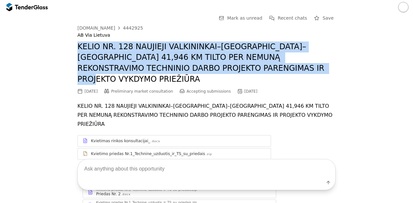 The image size is (413, 203). Describe the element at coordinates (155, 142) in the screenshot. I see `div: .docx` at that location.